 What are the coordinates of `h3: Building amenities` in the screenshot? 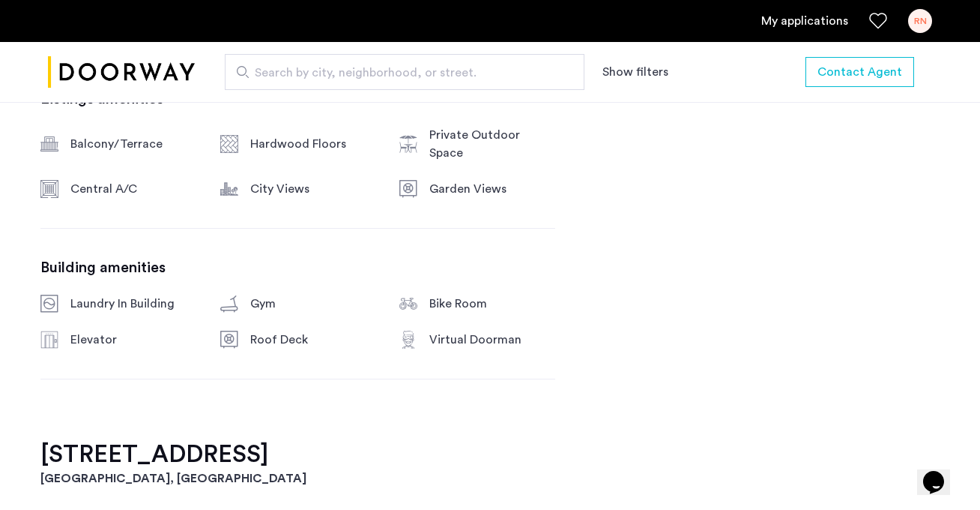 It's located at (297, 267).